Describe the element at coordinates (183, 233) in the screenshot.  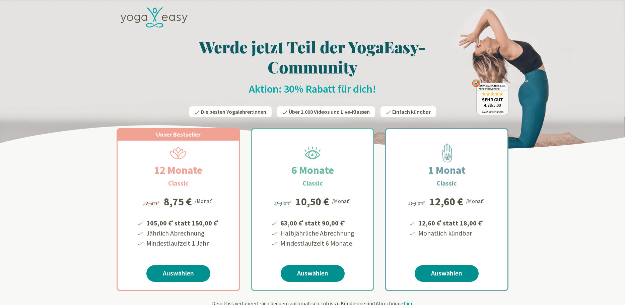
I see `li: Jährlich Abrechnung` at that location.